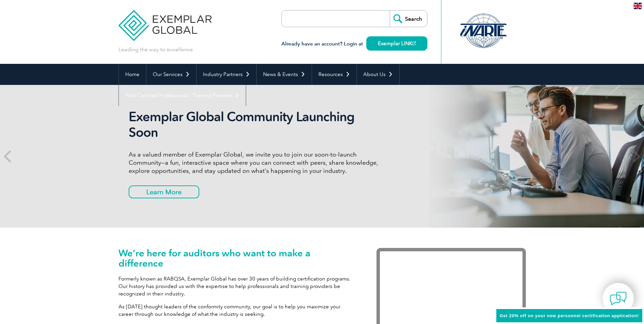 Image resolution: width=644 pixels, height=324 pixels. What do you see at coordinates (354, 44) in the screenshot?
I see `h3: Already have an account? Login at` at bounding box center [354, 44].